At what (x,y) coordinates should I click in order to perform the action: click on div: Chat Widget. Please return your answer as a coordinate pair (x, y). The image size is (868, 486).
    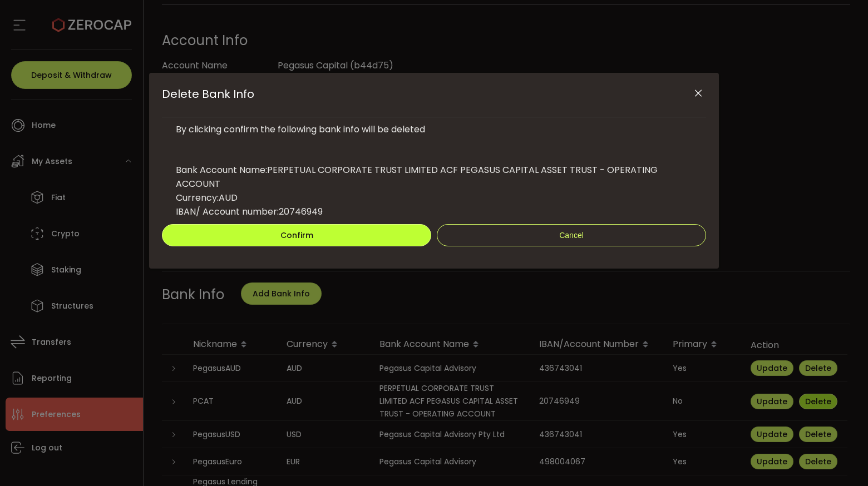
    Looking at the image, I should click on (840, 459).